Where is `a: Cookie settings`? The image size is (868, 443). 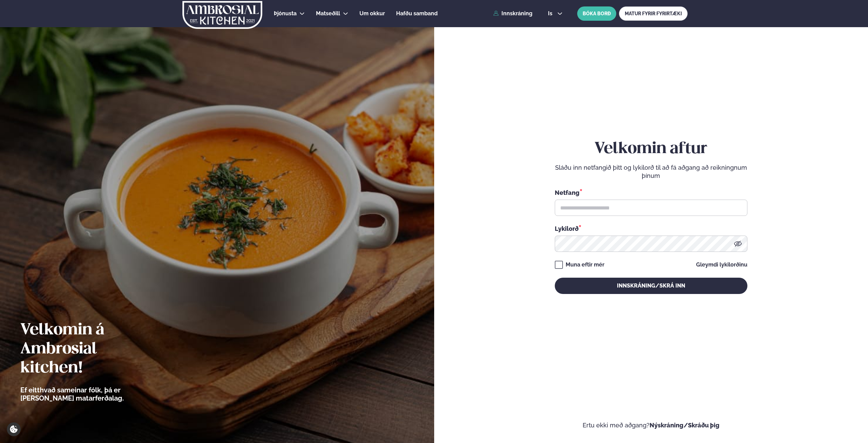
a: Cookie settings is located at coordinates (14, 429).